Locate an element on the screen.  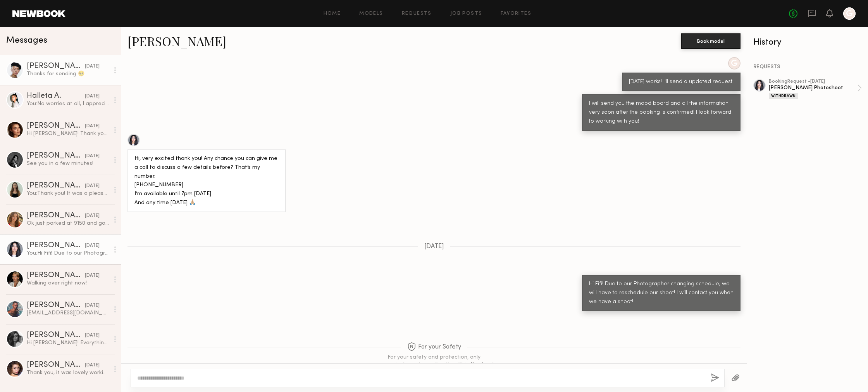
div: You: No worries at all, I appreciate you letting me know. Take care is located at coordinates (68, 104).